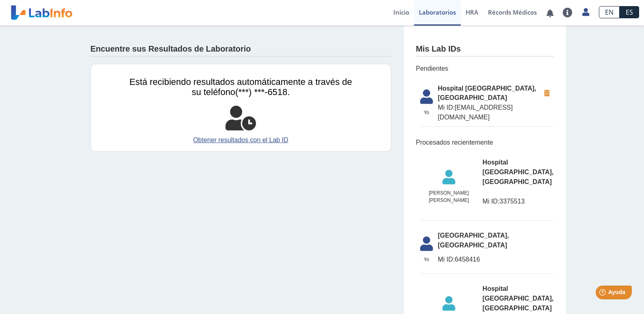 The height and width of the screenshot is (314, 644). I want to click on span: Pendientes, so click(485, 68).